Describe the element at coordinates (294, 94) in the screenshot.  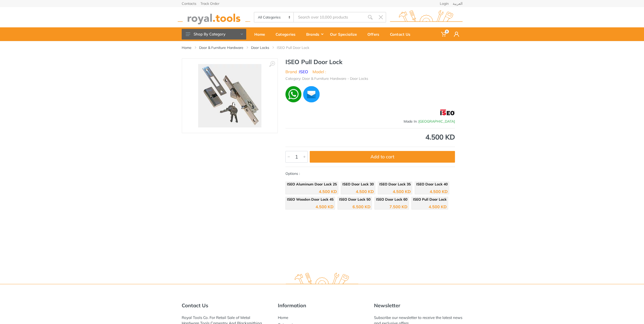
I see `img: wa.webp` at that location.